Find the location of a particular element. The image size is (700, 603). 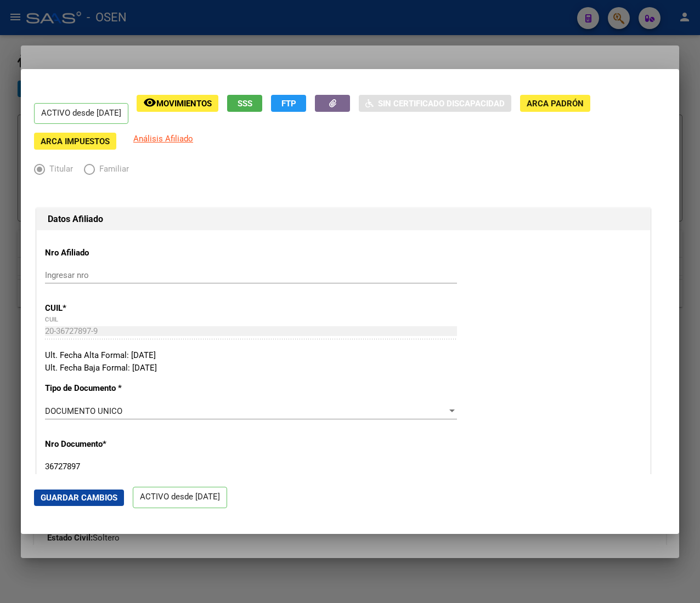

p: Tipo de Documento * is located at coordinates (135, 388).